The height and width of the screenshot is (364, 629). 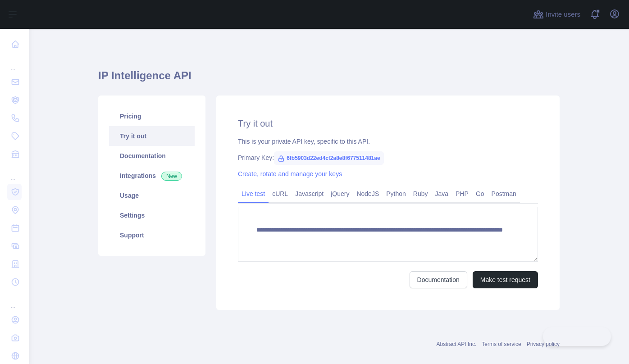 What do you see at coordinates (152, 195) in the screenshot?
I see `a: Usage` at bounding box center [152, 195].